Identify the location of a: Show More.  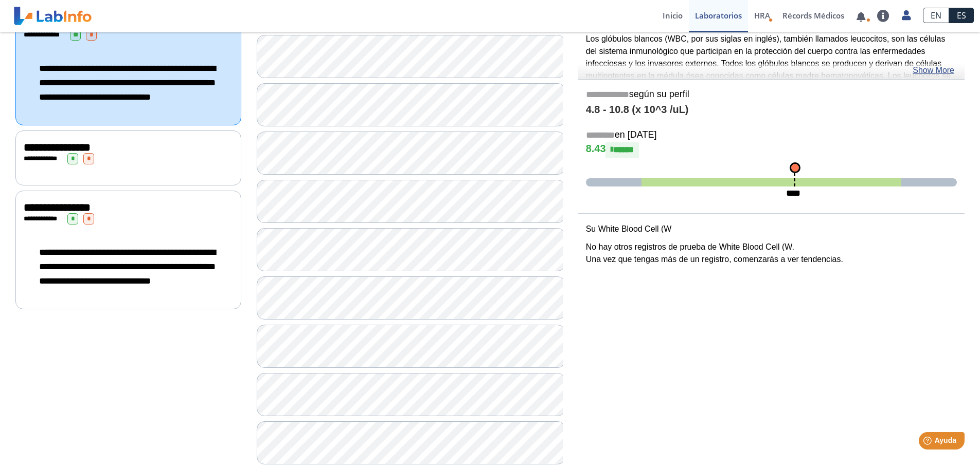
(933, 70).